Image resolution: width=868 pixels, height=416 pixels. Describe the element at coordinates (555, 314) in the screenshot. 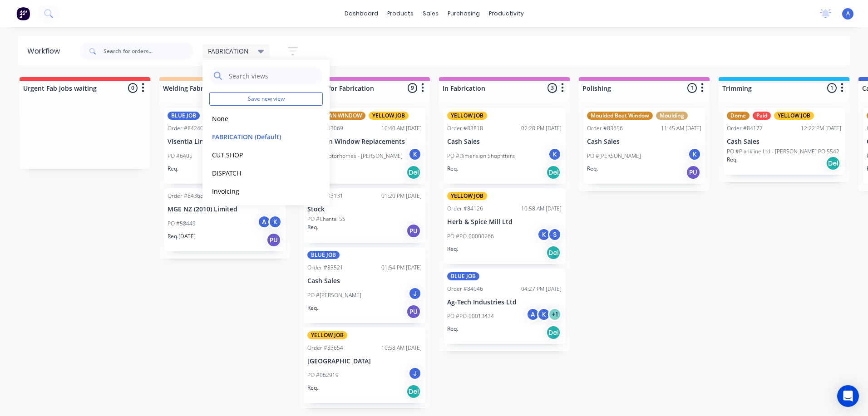

I see `div: + 1` at that location.